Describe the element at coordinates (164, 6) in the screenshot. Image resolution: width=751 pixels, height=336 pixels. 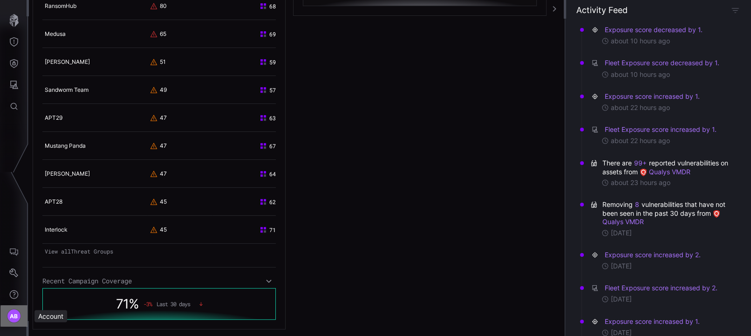
I see `div: 80` at that location.